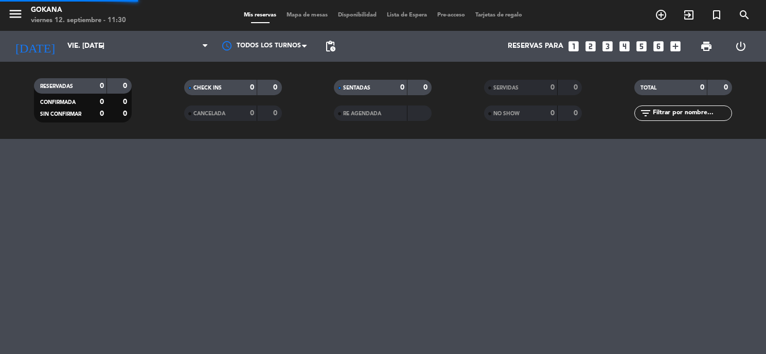 The width and height of the screenshot is (766, 354). Describe the element at coordinates (689, 15) in the screenshot. I see `i: exit_to_app` at that location.